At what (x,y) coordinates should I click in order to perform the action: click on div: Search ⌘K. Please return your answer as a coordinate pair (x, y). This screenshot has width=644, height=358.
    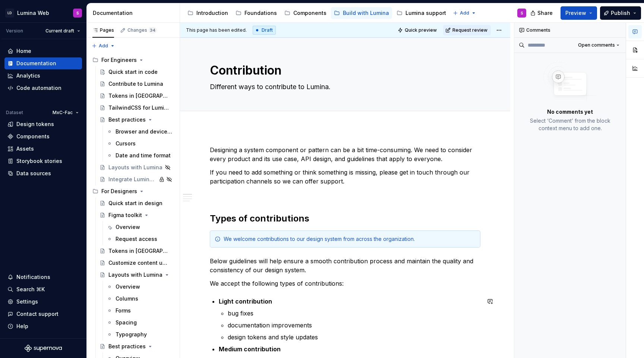
    Looking at the image, I should click on (30, 290).